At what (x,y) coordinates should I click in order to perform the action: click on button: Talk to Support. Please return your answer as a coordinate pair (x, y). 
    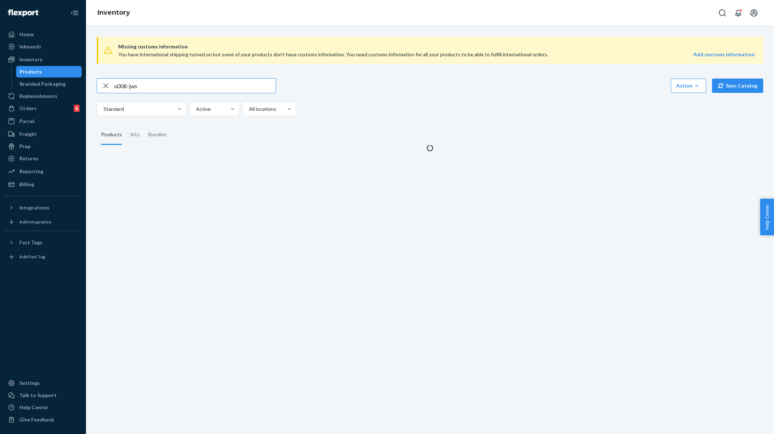
    Looking at the image, I should click on (43, 395).